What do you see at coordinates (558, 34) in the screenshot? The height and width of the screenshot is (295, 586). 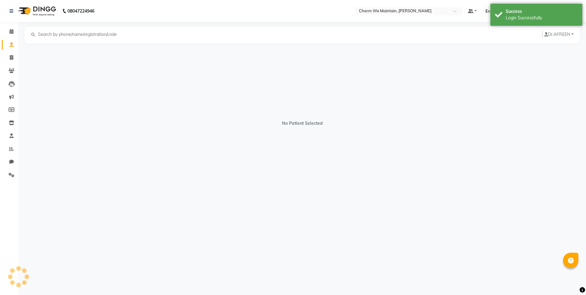 I see `button: Dr.AFREEN` at bounding box center [558, 34].